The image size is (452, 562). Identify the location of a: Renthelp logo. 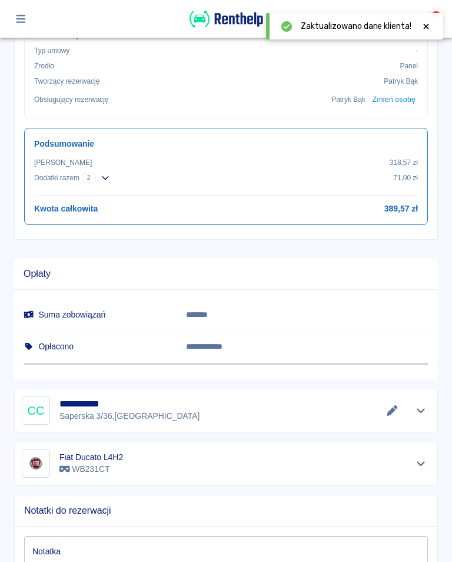
(226, 26).